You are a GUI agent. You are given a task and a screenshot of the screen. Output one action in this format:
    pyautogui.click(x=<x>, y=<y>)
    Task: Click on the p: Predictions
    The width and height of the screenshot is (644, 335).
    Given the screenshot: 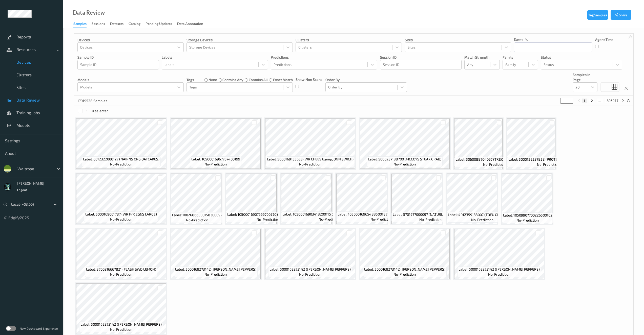 What is the action you would take?
    pyautogui.click(x=323, y=57)
    